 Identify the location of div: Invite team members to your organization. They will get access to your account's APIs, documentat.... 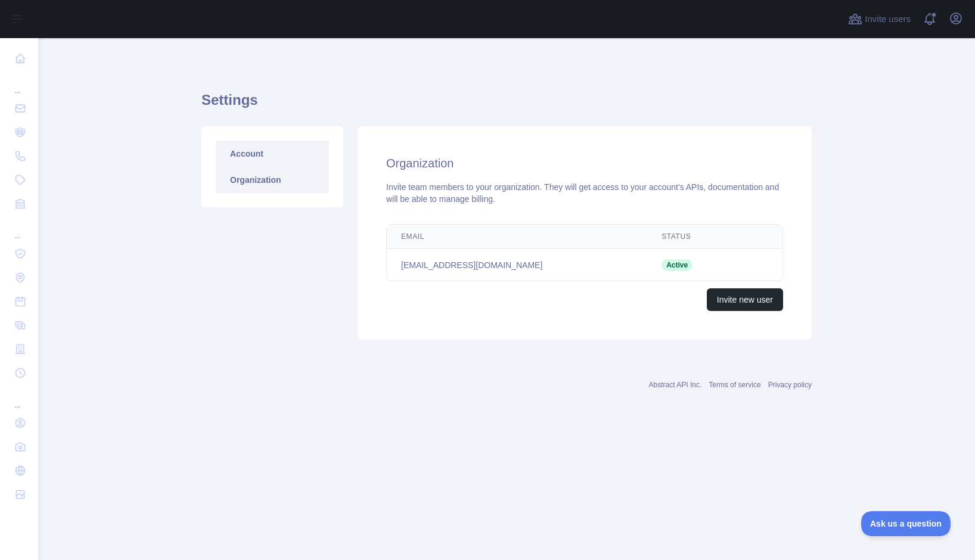
(584, 193).